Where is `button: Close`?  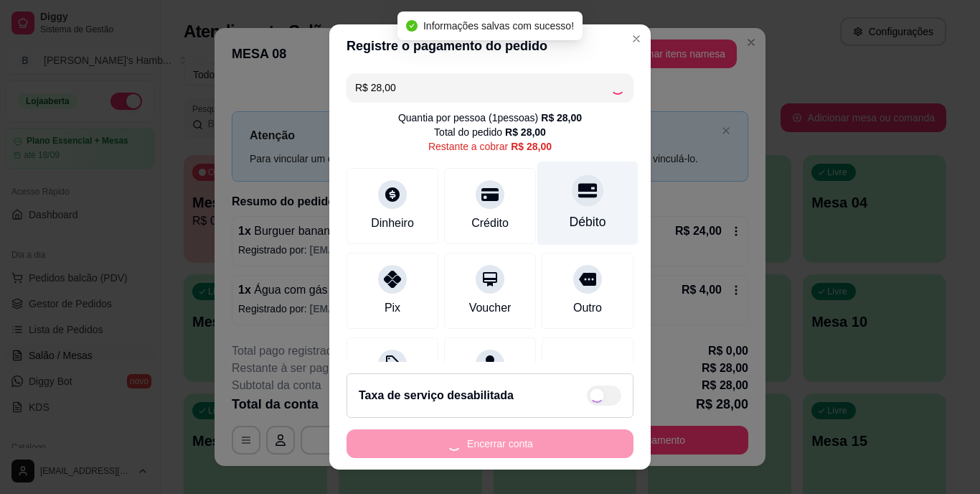
button: Close is located at coordinates (636, 39).